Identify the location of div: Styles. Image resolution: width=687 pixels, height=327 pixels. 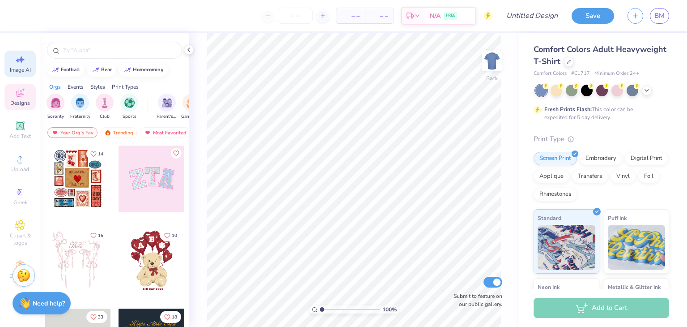
(98, 87).